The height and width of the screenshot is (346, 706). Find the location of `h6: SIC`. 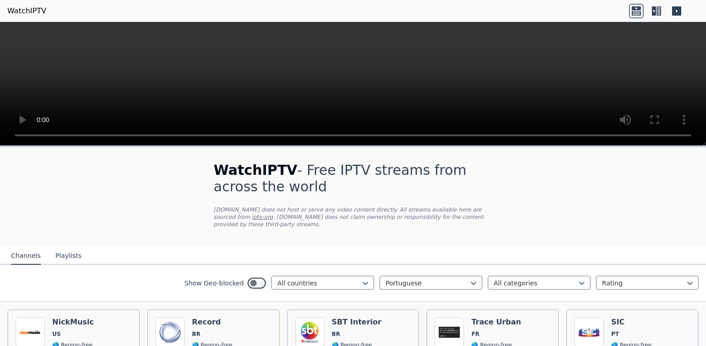

h6: SIC is located at coordinates (631, 322).